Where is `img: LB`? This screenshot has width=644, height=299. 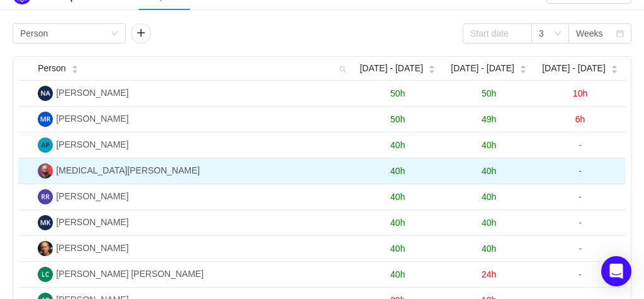
img: LB is located at coordinates (45, 274).